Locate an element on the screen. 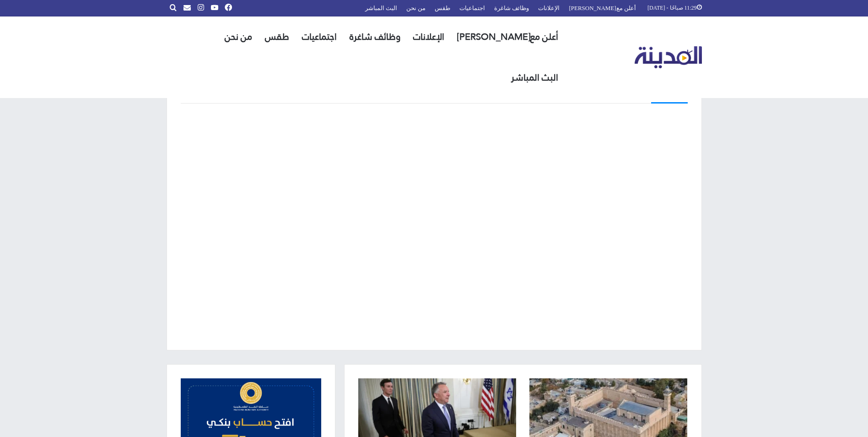 The width and height of the screenshot is (868, 437). a: الإعلانات is located at coordinates (429, 36).